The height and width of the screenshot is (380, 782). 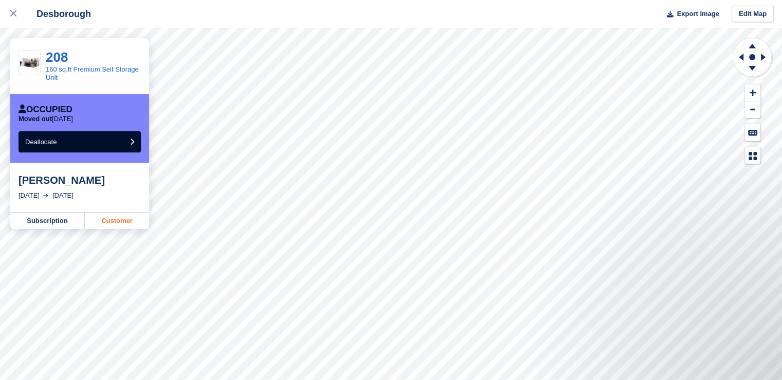 What do you see at coordinates (46, 195) in the screenshot?
I see `img: arrow-right-light-icn-cde0832a797a2874e46488d9cf13f60e5c3a73dbe684e267c42b8395dfbc2abf.svg` at bounding box center [46, 195].